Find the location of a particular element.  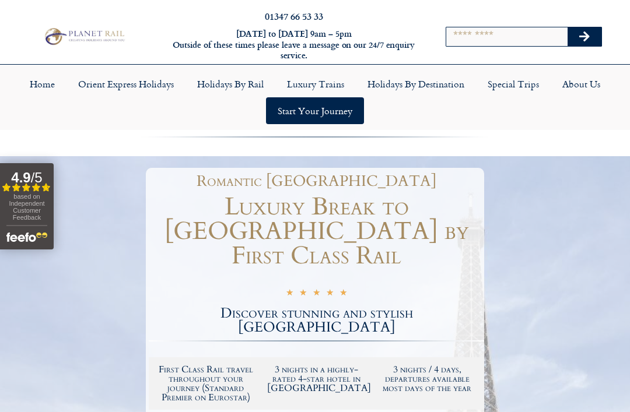

a: Orient Express Holidays is located at coordinates (126, 84).